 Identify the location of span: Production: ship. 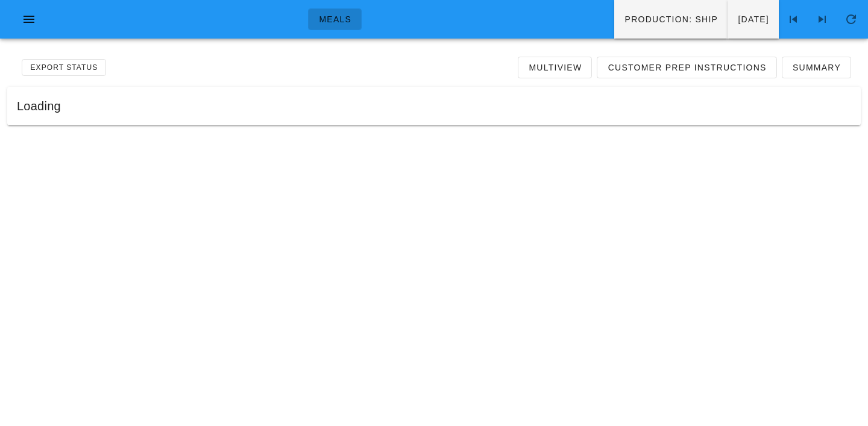
(671, 19).